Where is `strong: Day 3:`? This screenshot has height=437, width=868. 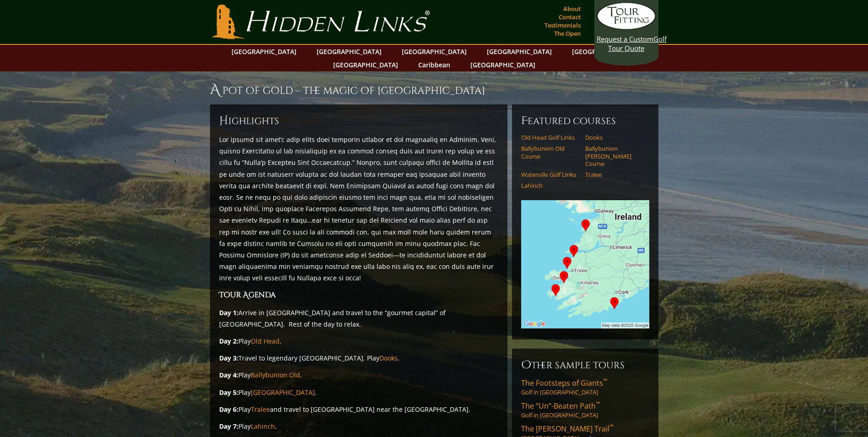 strong: Day 3: is located at coordinates (229, 358).